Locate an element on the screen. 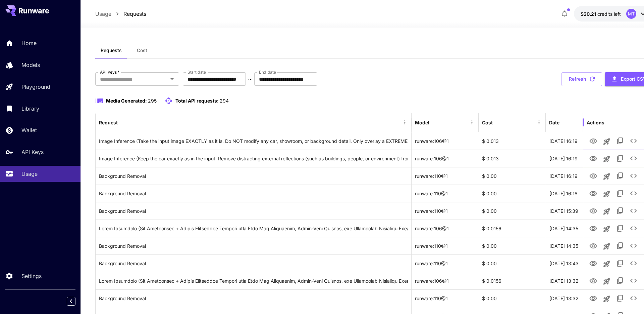 This screenshot has height=314, width=644. span: Requests is located at coordinates (111, 50).